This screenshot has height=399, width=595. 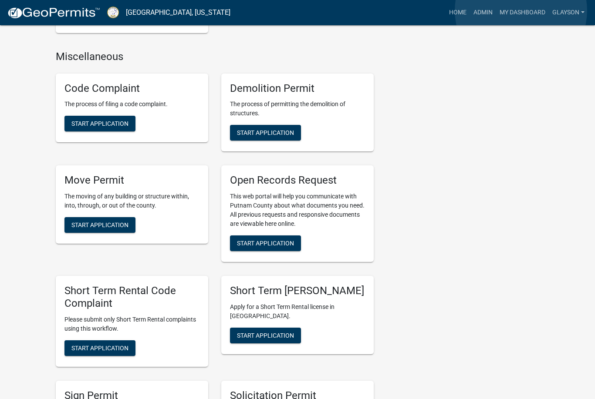 I want to click on h5: Demolition Permit, so click(x=297, y=88).